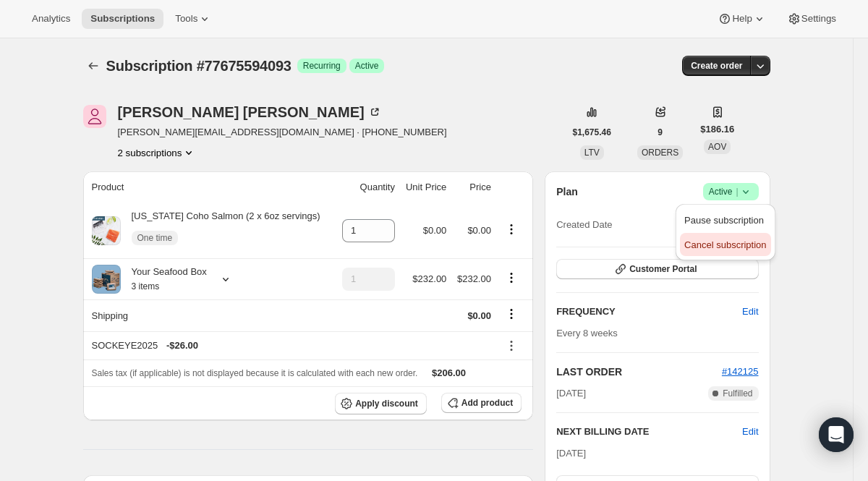  What do you see at coordinates (742, 19) in the screenshot?
I see `button: Help` at bounding box center [742, 19].